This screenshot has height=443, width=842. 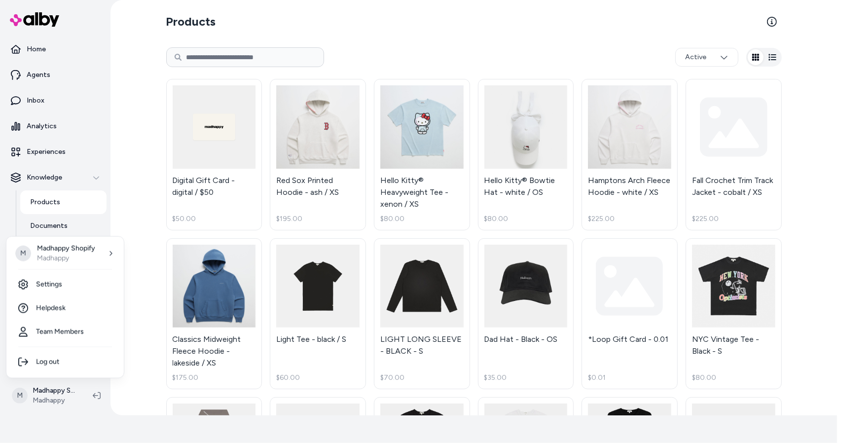 I want to click on div: Log out, so click(x=65, y=362).